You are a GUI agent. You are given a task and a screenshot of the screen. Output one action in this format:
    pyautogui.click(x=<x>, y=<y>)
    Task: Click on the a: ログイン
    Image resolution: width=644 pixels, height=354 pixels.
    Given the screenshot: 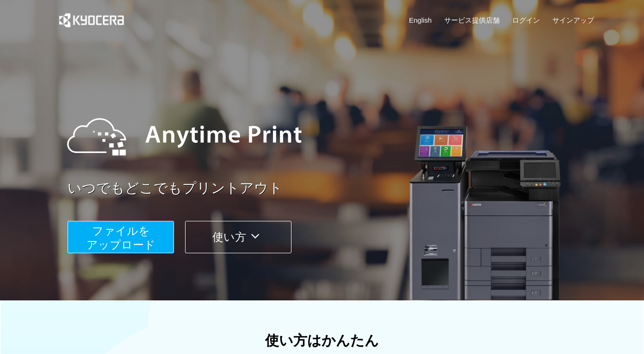 What is the action you would take?
    pyautogui.click(x=526, y=20)
    